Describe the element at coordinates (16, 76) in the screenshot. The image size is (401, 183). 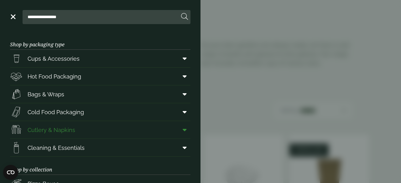
I see `img: Deli_box.svg` at that location.